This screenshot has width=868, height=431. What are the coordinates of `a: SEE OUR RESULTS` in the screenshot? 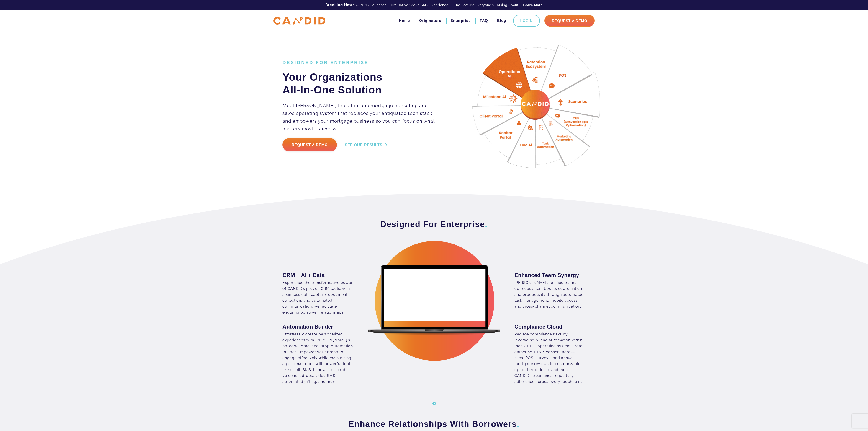 It's located at (367, 145).